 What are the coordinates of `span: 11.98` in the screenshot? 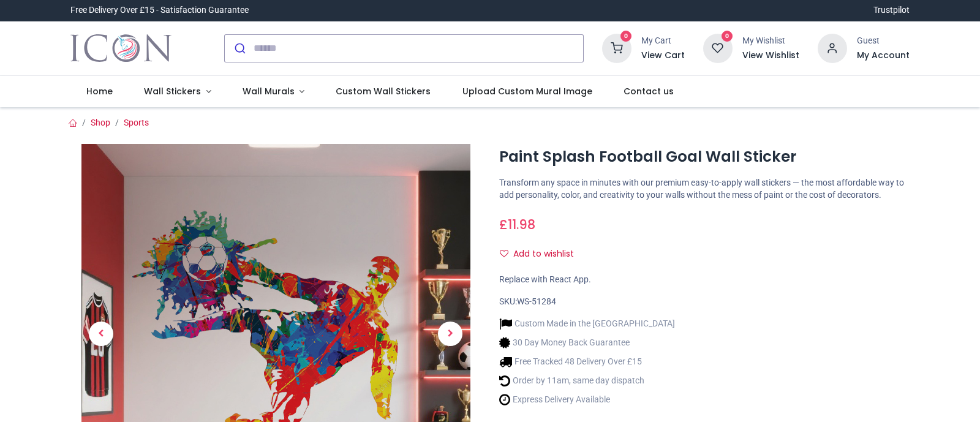 It's located at (521, 224).